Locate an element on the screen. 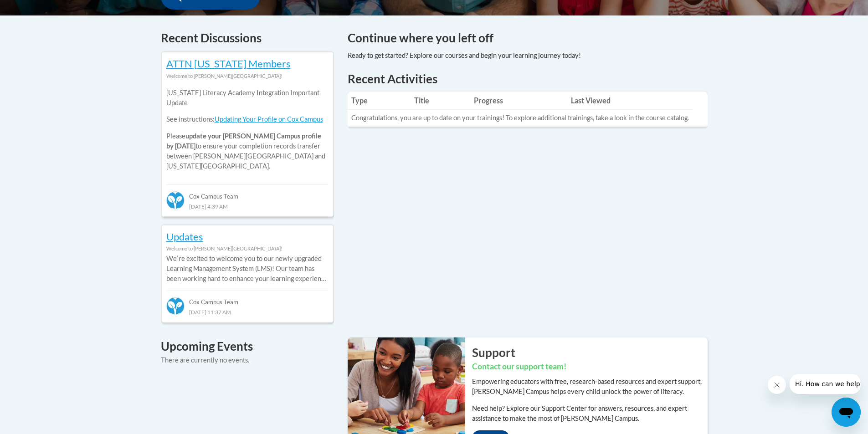 Image resolution: width=868 pixels, height=434 pixels. span: Hi. How can we help? is located at coordinates (40, 10).